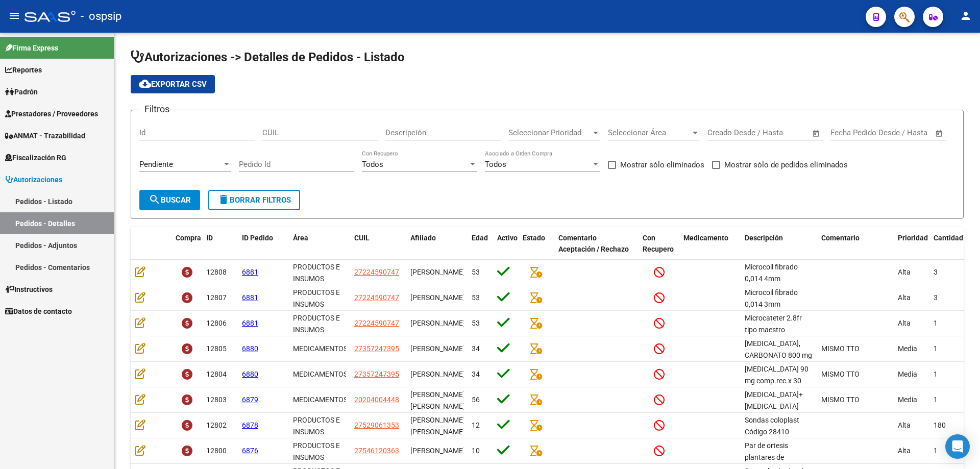 Image resolution: width=980 pixels, height=469 pixels. Describe the element at coordinates (786, 165) in the screenshot. I see `span: Mostrar sólo de pedidos eliminados` at that location.